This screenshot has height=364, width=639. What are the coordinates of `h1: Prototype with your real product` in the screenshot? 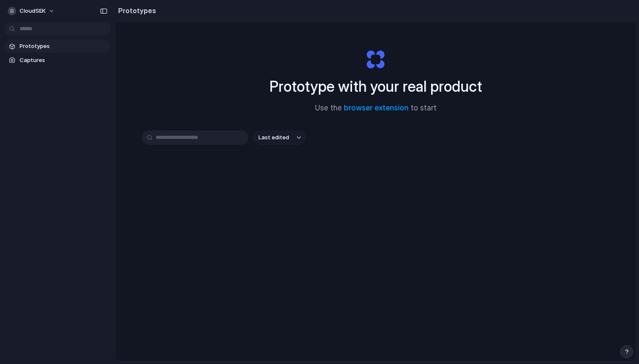 It's located at (376, 86).